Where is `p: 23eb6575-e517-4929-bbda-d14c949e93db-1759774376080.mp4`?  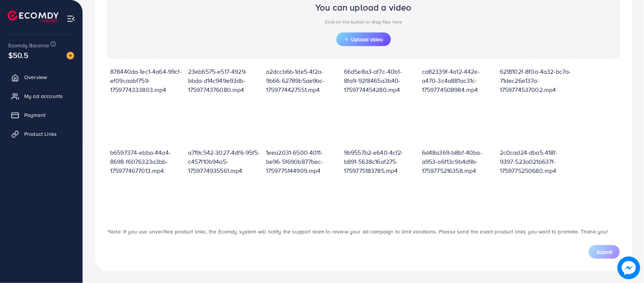 p: 23eb6575-e517-4929-bbda-d14c949e93db-1759774376080.mp4 is located at coordinates (224, 81).